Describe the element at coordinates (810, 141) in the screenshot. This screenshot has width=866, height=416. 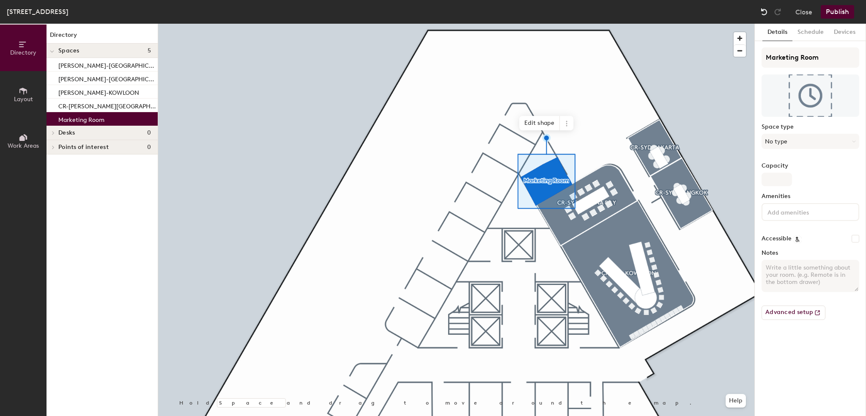
I see `button: No type` at that location.